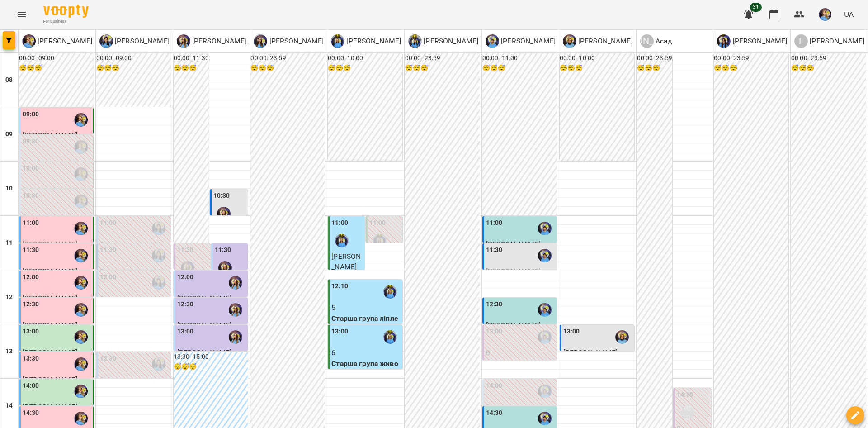 The image size is (868, 428). What do you see at coordinates (380, 241) in the screenshot?
I see `div: Ратушенко Альона` at bounding box center [380, 241].